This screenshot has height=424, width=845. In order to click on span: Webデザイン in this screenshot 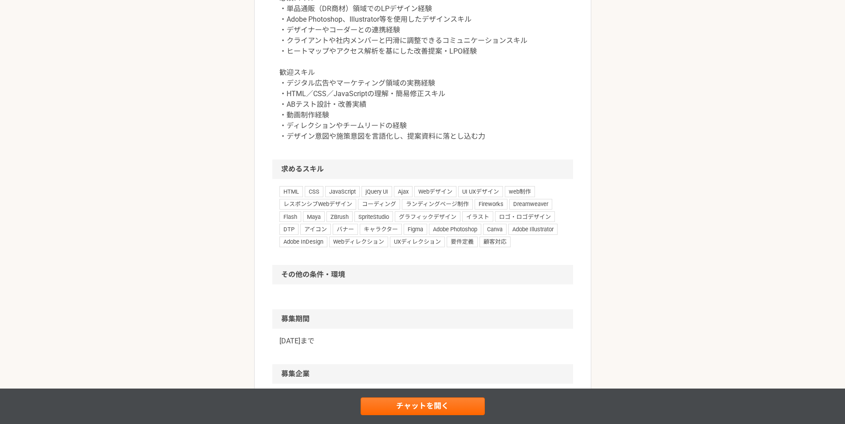, I will do `click(435, 192)`.